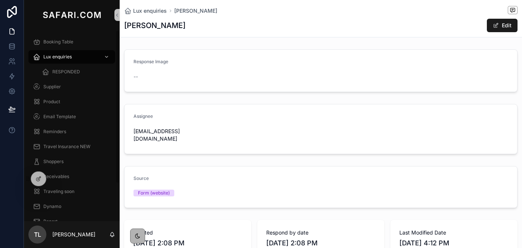  I want to click on img: App logo, so click(72, 15).